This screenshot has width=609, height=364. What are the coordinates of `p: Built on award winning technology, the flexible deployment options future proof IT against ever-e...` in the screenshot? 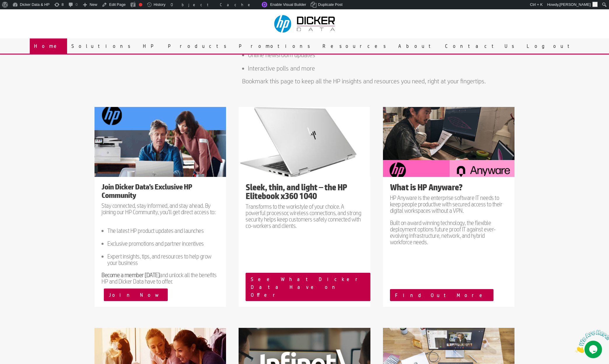 It's located at (449, 232).